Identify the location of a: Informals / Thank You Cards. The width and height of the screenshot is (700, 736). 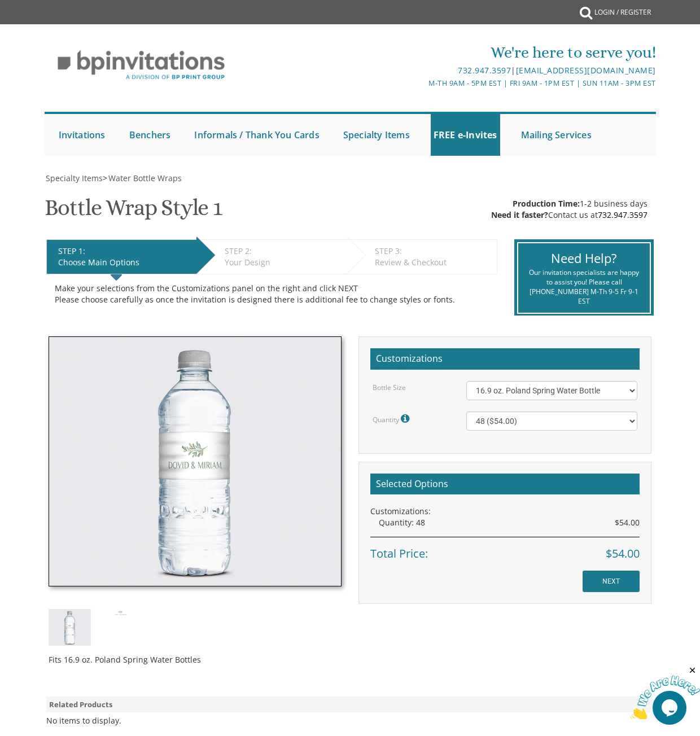
(256, 135).